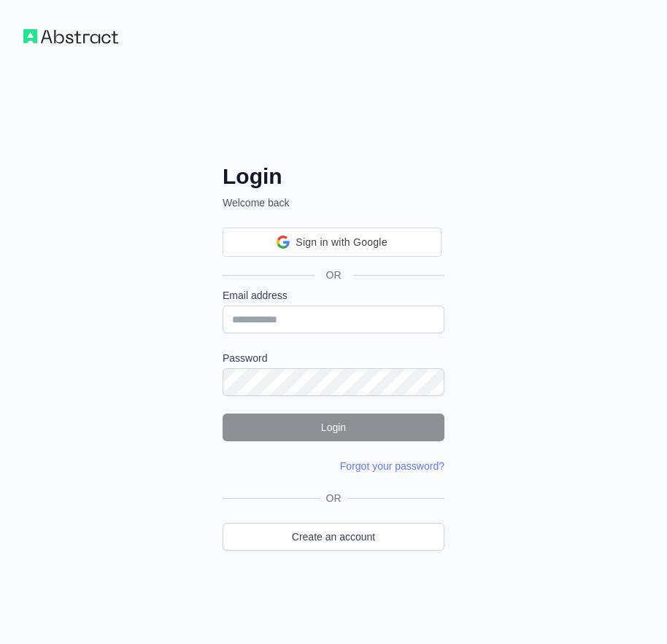 The width and height of the screenshot is (667, 644). Describe the element at coordinates (71, 36) in the screenshot. I see `img: Workflow` at that location.